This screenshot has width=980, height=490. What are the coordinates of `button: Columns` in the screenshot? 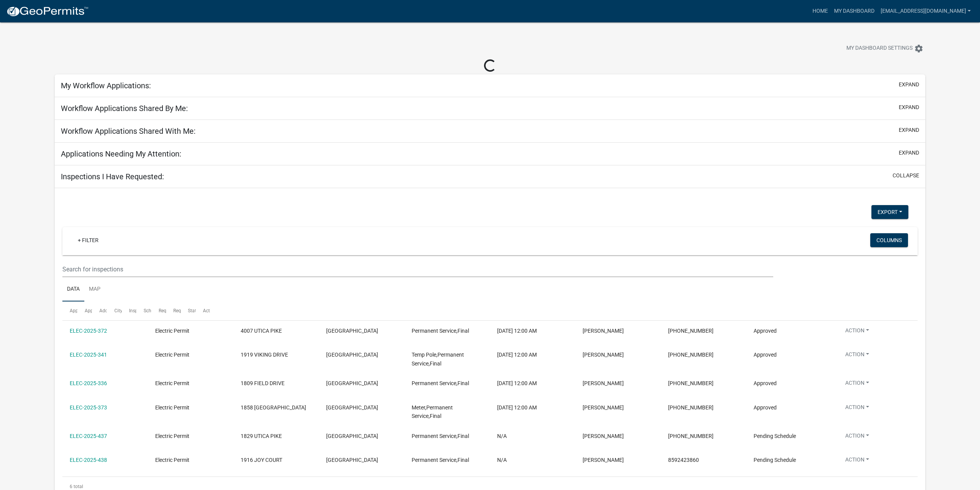 It's located at (889, 240).